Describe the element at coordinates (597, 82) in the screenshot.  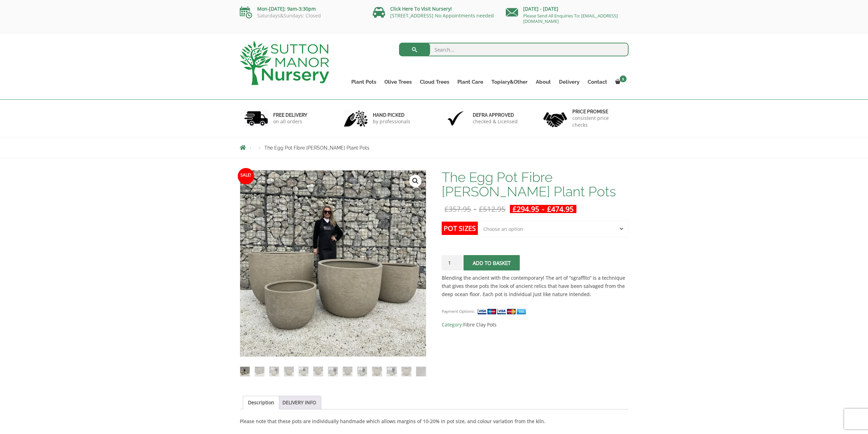
I see `a: Contact` at that location.